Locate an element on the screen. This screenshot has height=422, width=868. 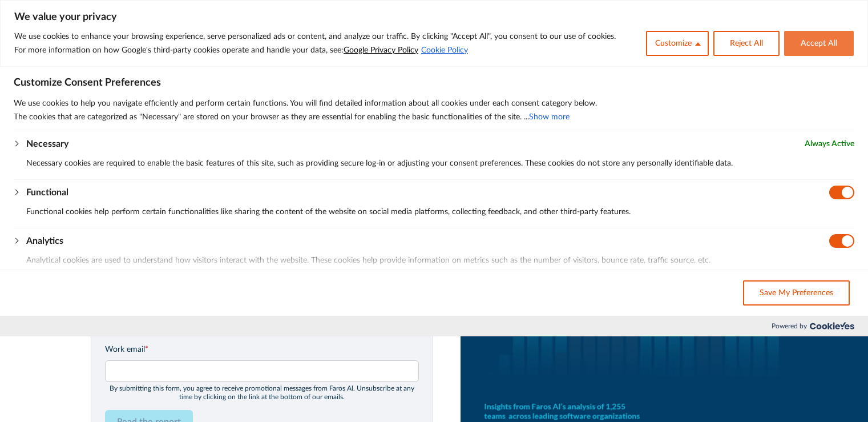
button: Functional is located at coordinates (48, 192).